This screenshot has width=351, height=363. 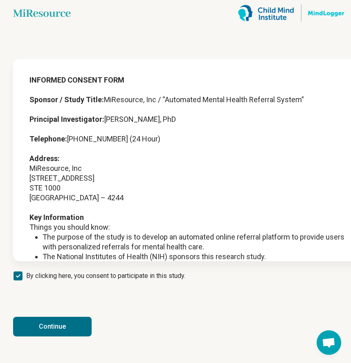 I want to click on li: The National Institutes of Health (NIH) sponsors this research study., so click(x=195, y=257).